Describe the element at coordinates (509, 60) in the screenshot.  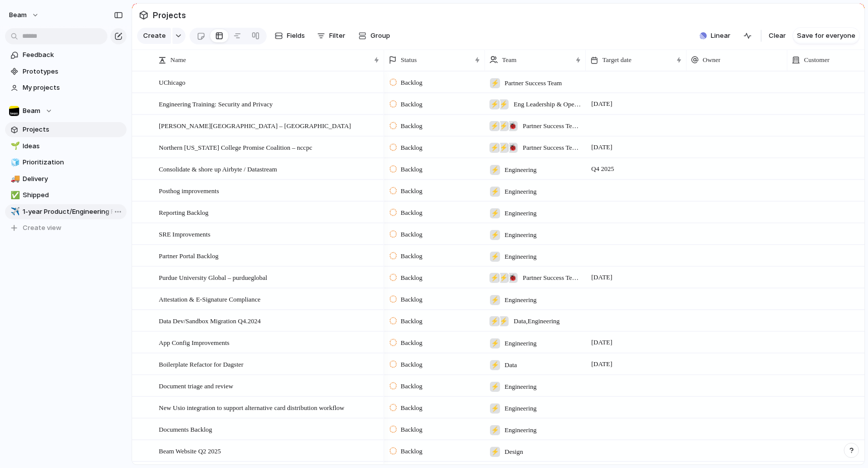
I see `span: Team` at that location.